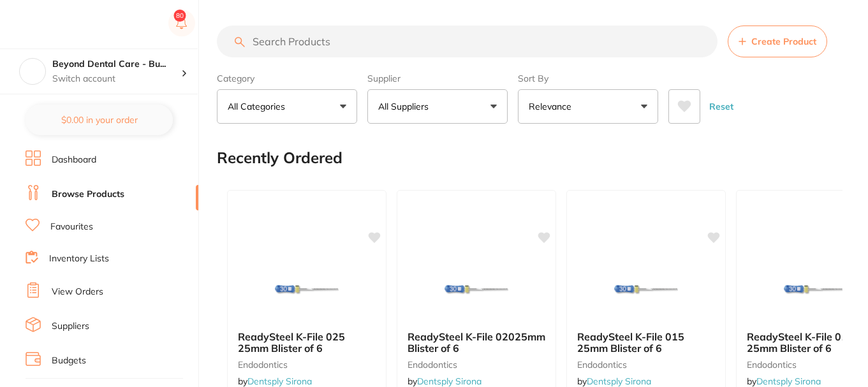 The image size is (868, 387). I want to click on b: ReadySteel K-File 02025mm Blister of 6, so click(476, 343).